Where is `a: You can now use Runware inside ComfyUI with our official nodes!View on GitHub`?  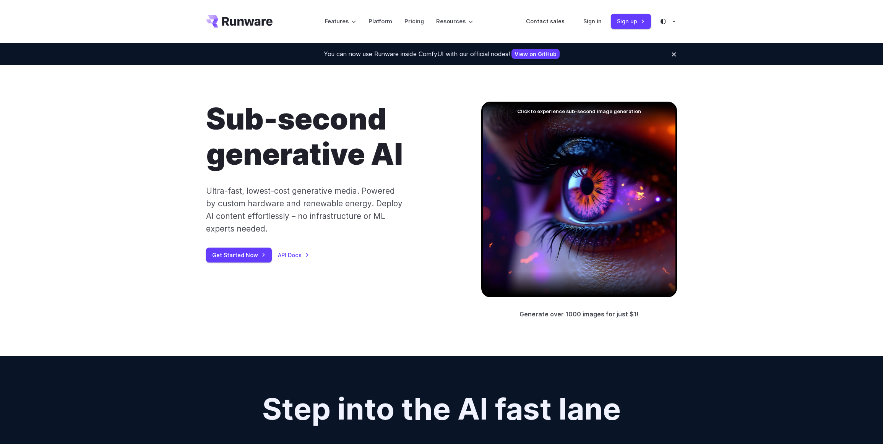 a: You can now use Runware inside ComfyUI with our official nodes!View on GitHub is located at coordinates (441, 54).